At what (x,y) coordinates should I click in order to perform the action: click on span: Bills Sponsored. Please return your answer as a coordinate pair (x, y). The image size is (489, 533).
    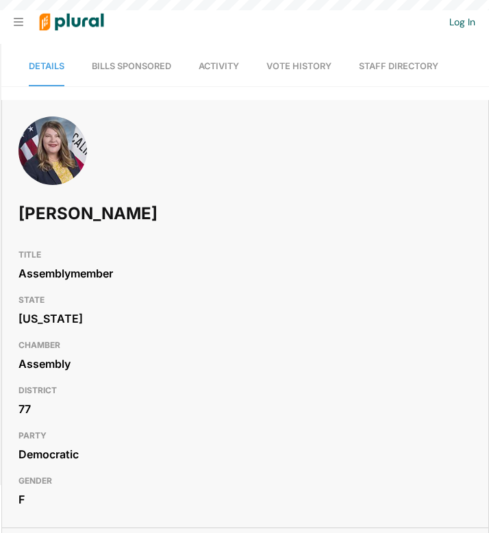
    Looking at the image, I should click on (132, 66).